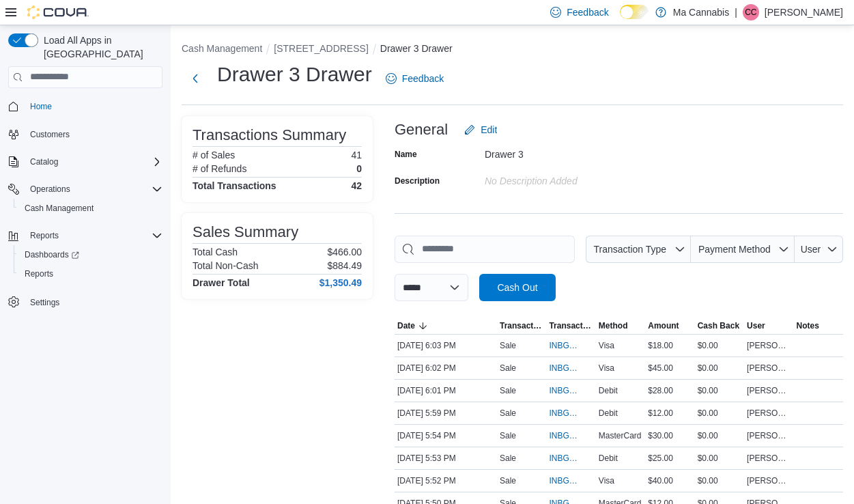  What do you see at coordinates (571, 345) in the screenshot?
I see `button: INBGCP-114131` at bounding box center [571, 345].